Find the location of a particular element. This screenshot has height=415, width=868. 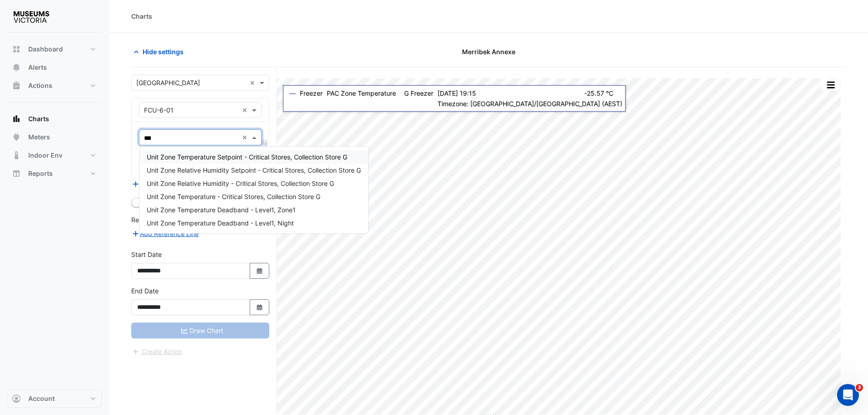

app-icon: Dashboard is located at coordinates (17, 49).